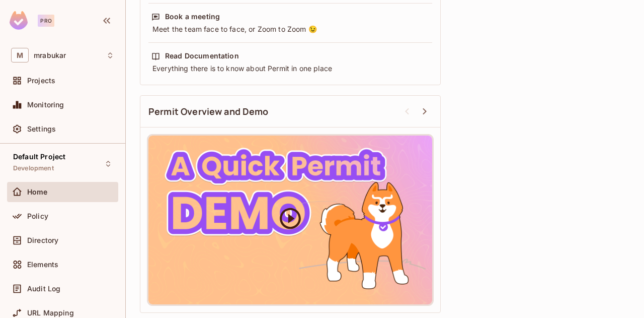 This screenshot has height=318, width=644. I want to click on span: Policy, so click(38, 216).